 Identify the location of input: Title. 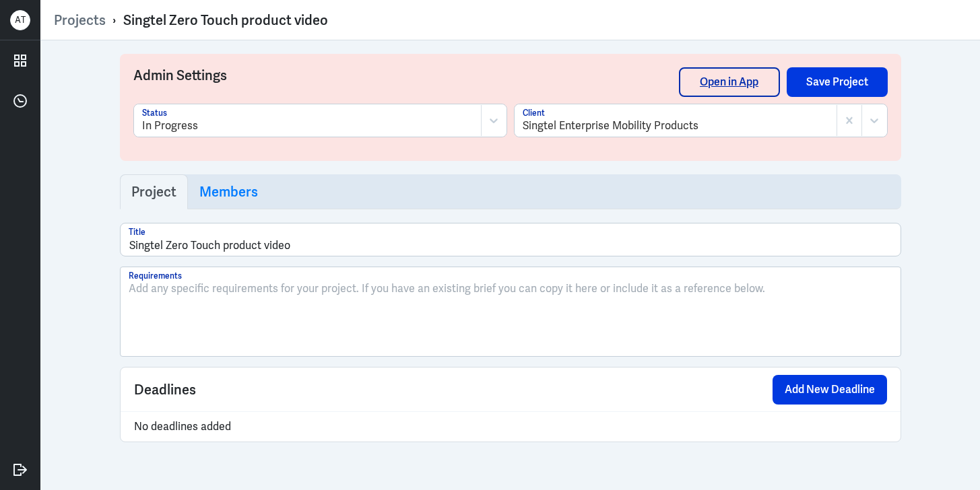
(510, 240).